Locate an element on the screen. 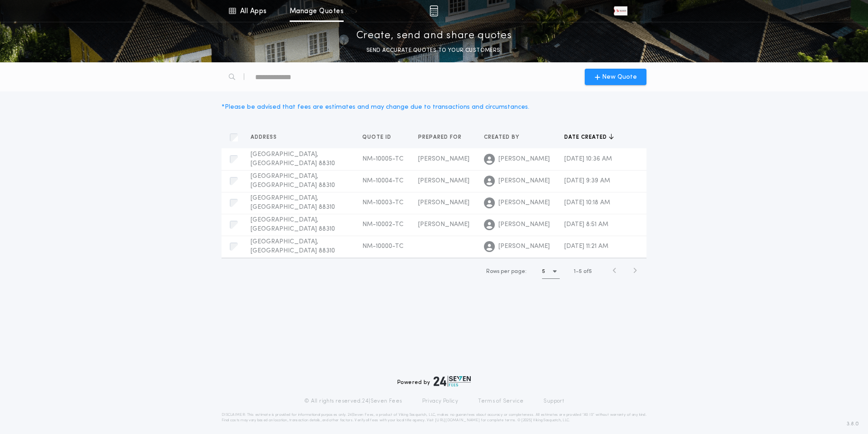 Image resolution: width=868 pixels, height=434 pixels. a: Terms of Service is located at coordinates (501, 401).